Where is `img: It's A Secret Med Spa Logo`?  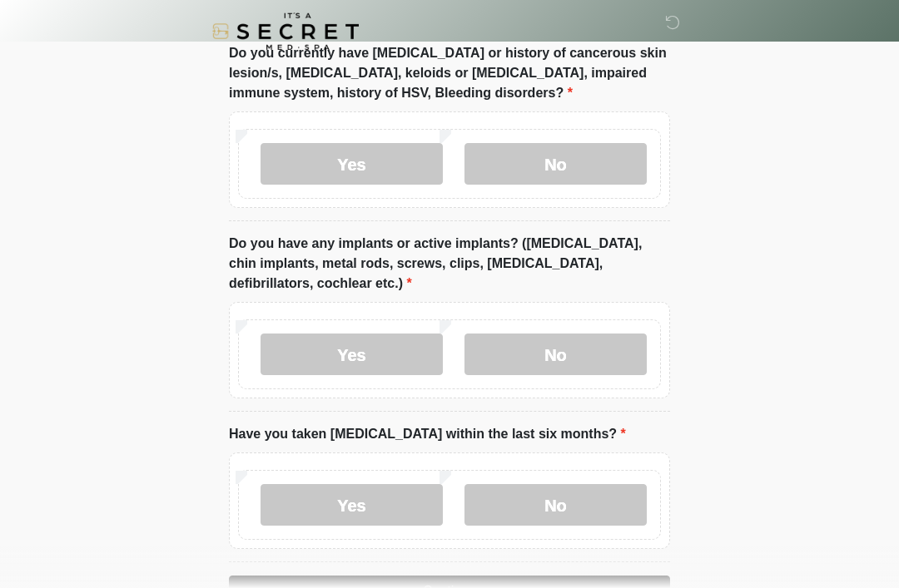
img: It's A Secret Med Spa Logo is located at coordinates (286, 31).